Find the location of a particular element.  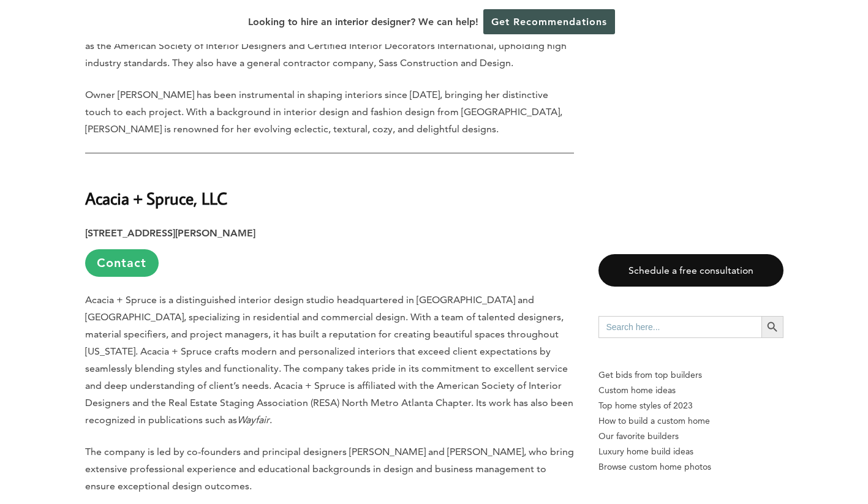

p: Custom home ideas is located at coordinates (691, 390).